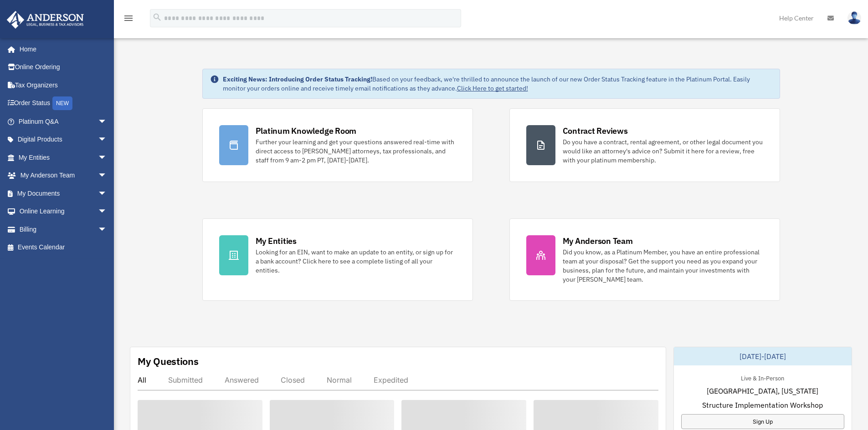 Image resolution: width=868 pixels, height=430 pixels. Describe the element at coordinates (62, 103) in the screenshot. I see `div: NEW` at that location.